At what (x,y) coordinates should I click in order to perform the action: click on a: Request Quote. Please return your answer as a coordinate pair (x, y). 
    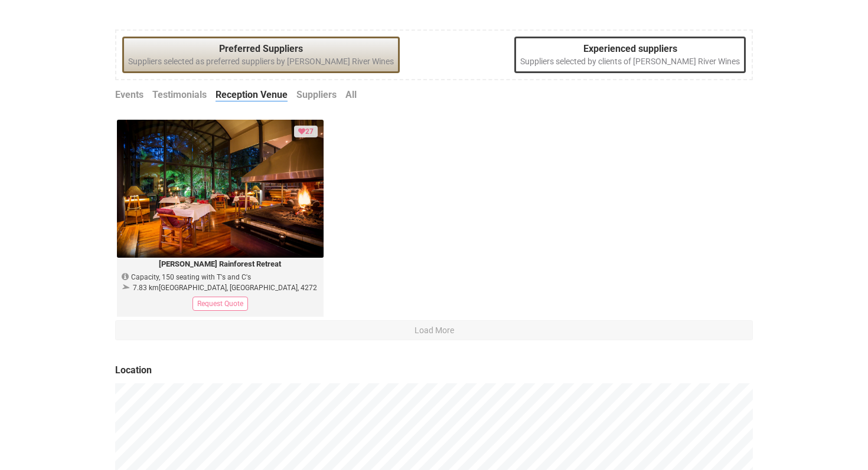
    Looking at the image, I should click on (220, 303).